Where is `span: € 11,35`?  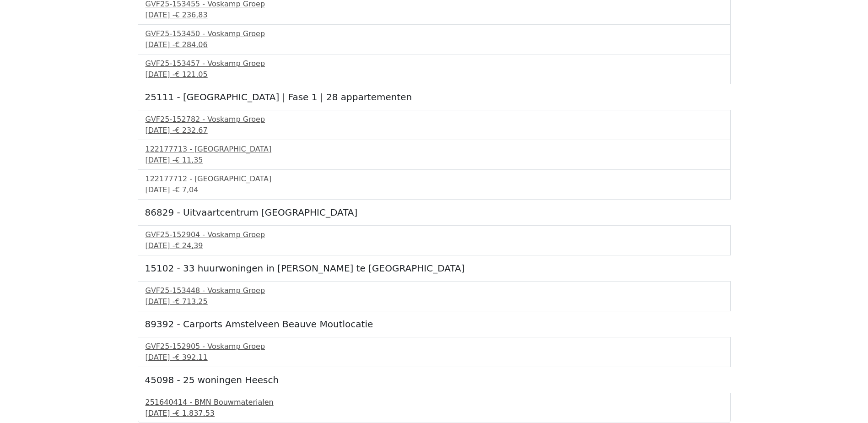 span: € 11,35 is located at coordinates (189, 160).